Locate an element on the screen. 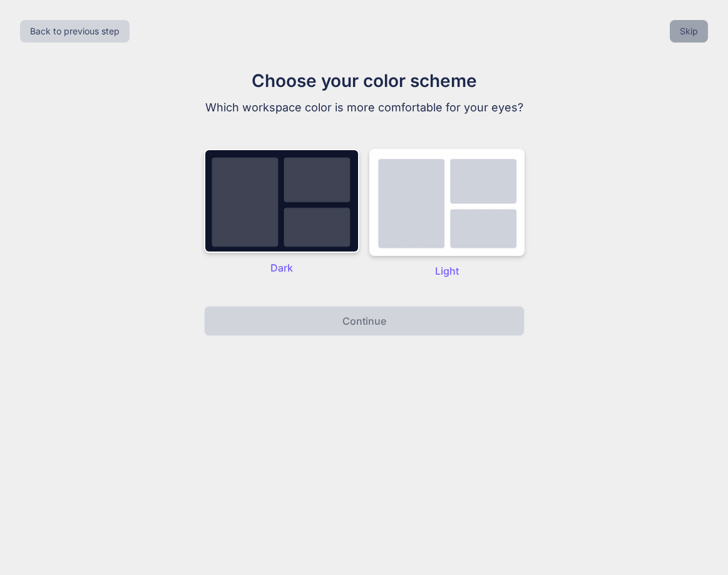  button: Continue is located at coordinates (364, 321).